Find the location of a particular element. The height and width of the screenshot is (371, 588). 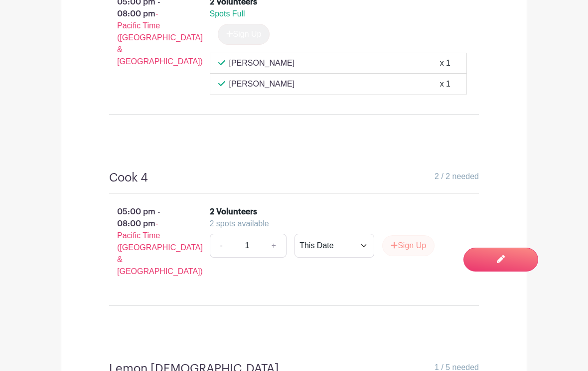

button: Sign Up is located at coordinates (408, 246).